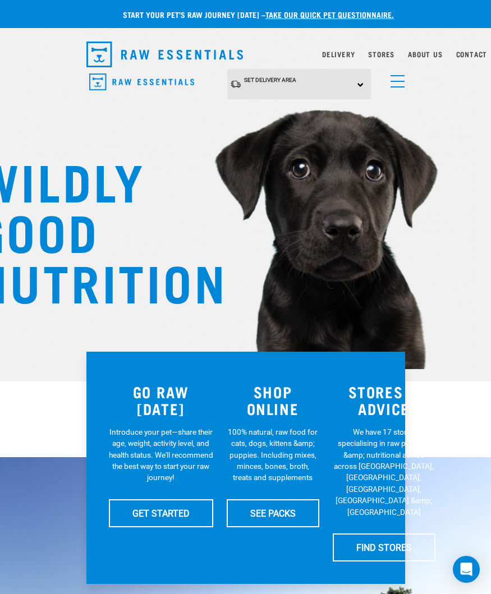 This screenshot has width=491, height=594. What do you see at coordinates (395, 79) in the screenshot?
I see `a: menu` at bounding box center [395, 79].